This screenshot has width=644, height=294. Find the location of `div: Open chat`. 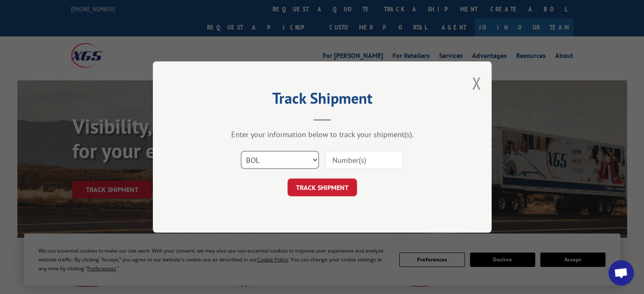

div: Open chat is located at coordinates (621, 273).